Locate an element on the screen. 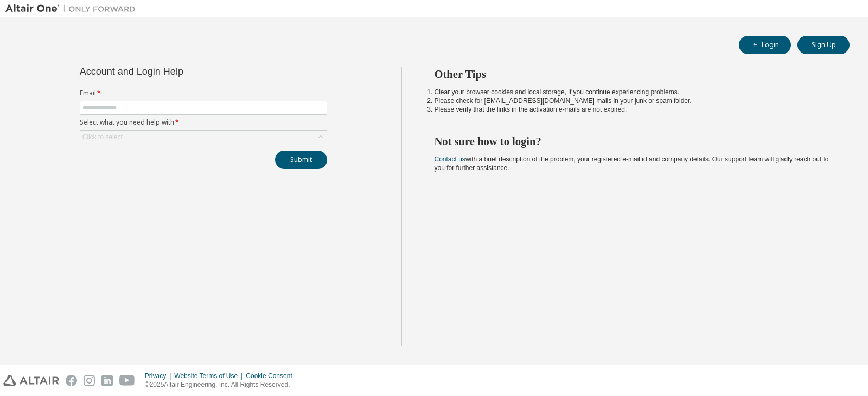 The height and width of the screenshot is (396, 868). li: Please verify that the links in the activation e-mails are not expired. is located at coordinates (633, 109).